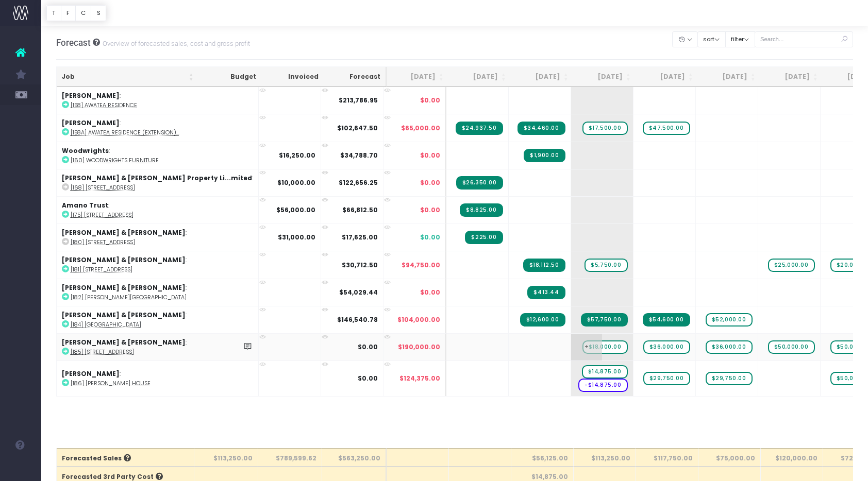 This screenshot has height=481, width=868. Describe the element at coordinates (360, 210) in the screenshot. I see `strong: $66,812.50` at that location.